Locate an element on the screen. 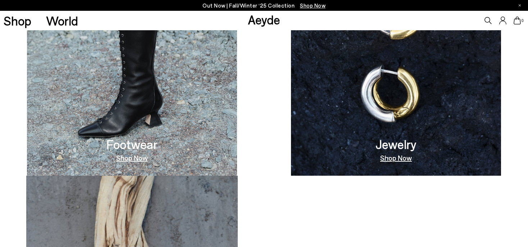  a: Aeyde is located at coordinates (264, 19).